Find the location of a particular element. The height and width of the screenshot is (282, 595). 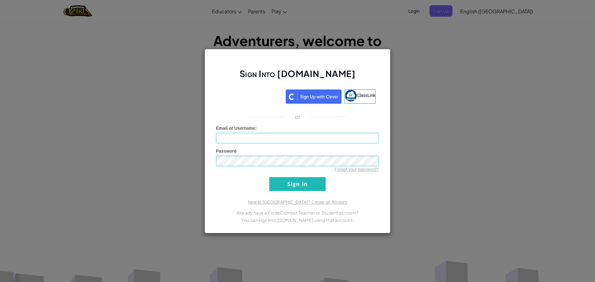

img: classlink-logo-small.png is located at coordinates (351, 96).